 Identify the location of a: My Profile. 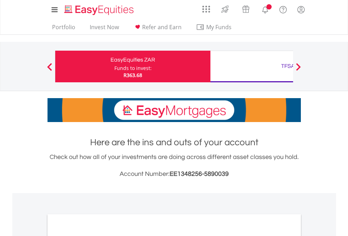
(301, 10).